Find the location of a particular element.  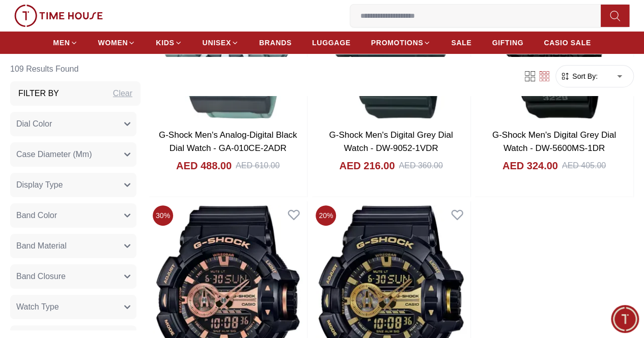

a: G-Shock Men's Analog-Digital Black Dial Watch - GA-010CE-2ADR is located at coordinates (228, 141).